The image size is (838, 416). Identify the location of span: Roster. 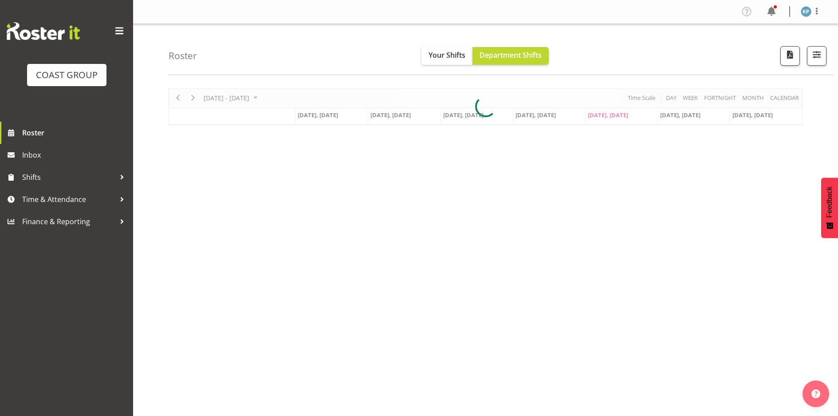
(75, 133).